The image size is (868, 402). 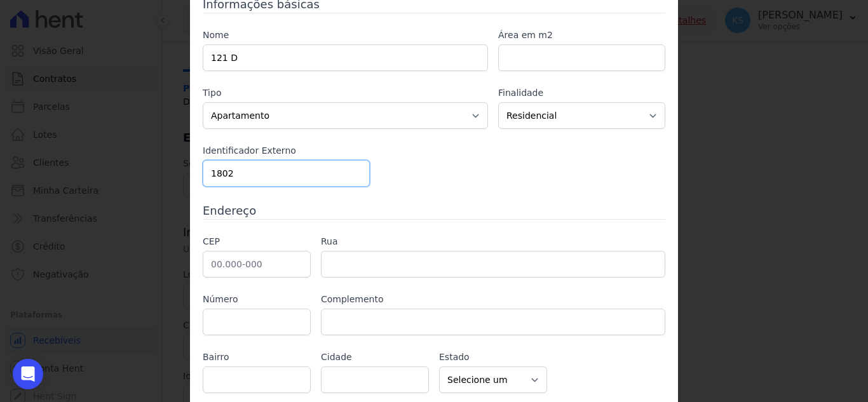 I want to click on label: Bairro, so click(x=257, y=357).